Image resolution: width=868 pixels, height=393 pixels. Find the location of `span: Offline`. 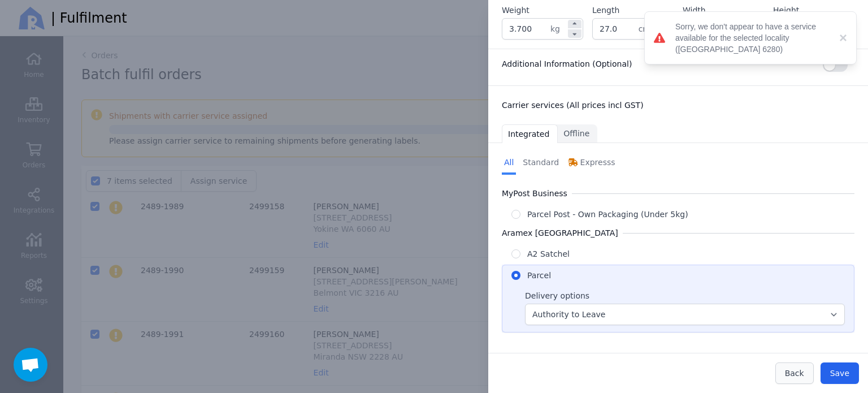

span: Offline is located at coordinates (577, 133).